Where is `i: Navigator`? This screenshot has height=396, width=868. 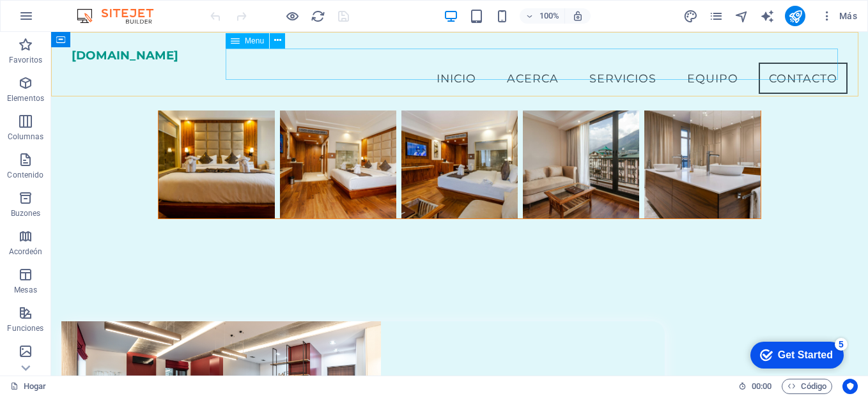 i: Navigator is located at coordinates (742, 16).